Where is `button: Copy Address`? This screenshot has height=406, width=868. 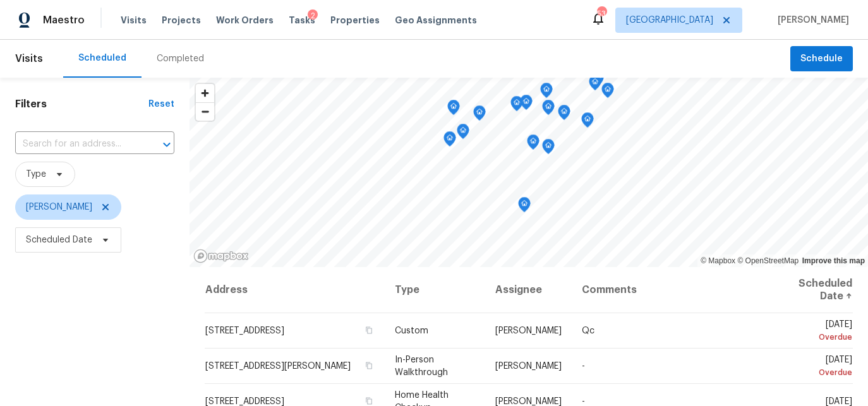
button: Copy Address is located at coordinates (369, 331).